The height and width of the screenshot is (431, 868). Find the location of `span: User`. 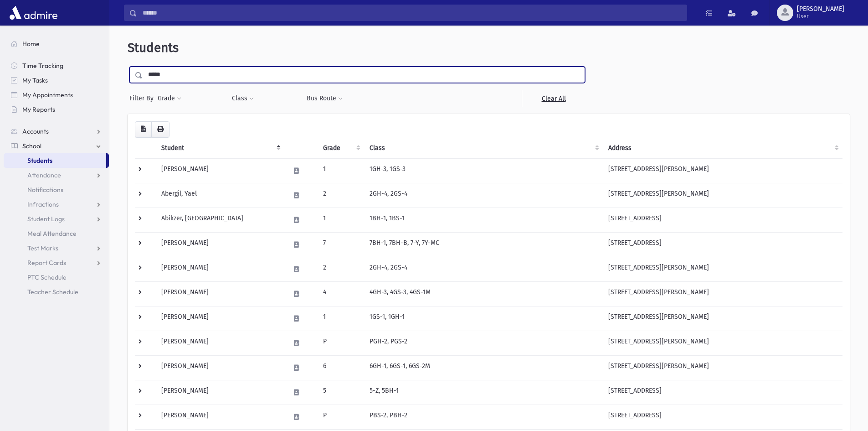

span: User is located at coordinates (820, 16).